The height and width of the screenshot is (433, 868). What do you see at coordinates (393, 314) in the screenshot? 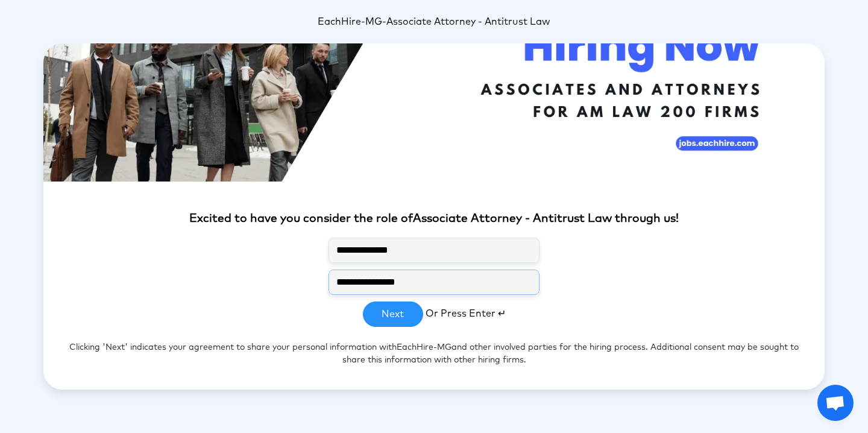
I see `button: Next` at bounding box center [393, 314].